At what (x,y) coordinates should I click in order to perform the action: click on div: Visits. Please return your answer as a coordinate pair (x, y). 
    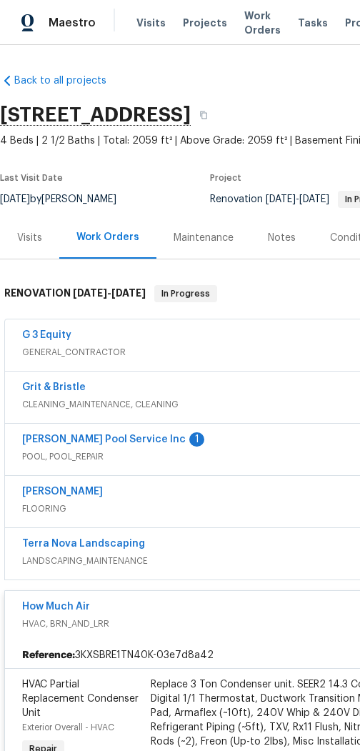
    Looking at the image, I should click on (29, 238).